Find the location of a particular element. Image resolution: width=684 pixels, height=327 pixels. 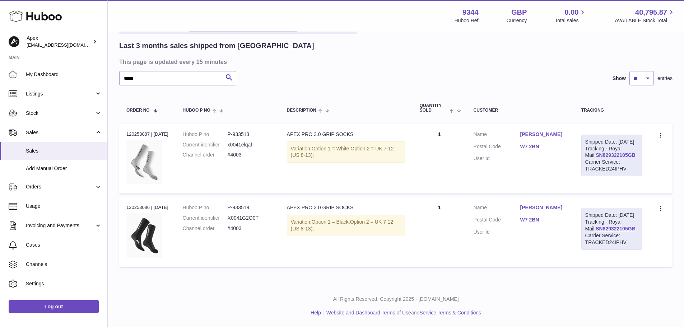

span: Settings is located at coordinates (64, 284).